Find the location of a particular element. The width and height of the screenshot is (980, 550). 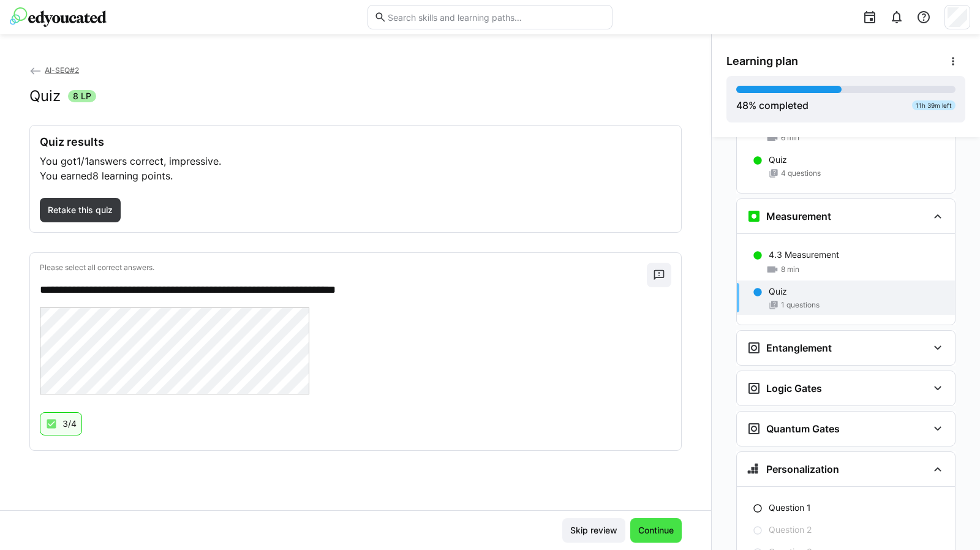

span: 8 min is located at coordinates (790, 269).